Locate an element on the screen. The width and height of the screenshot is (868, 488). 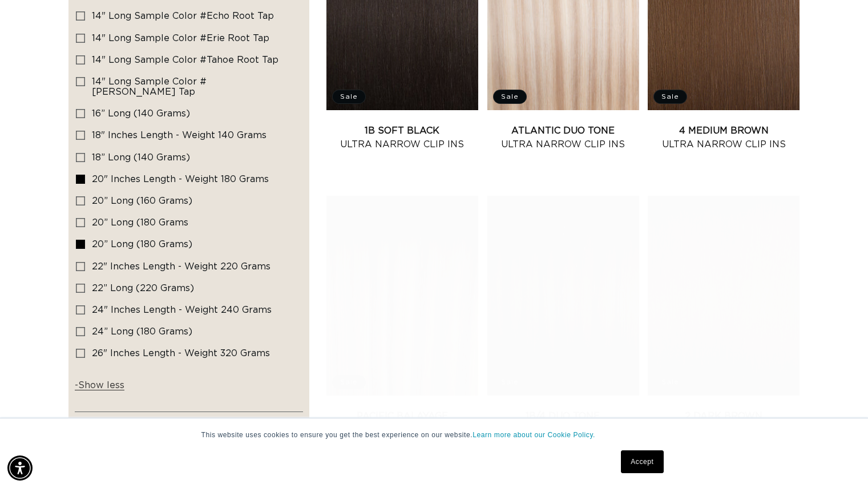
a: Pacific Balayage Ultra Narrow Clip Ins is located at coordinates (402, 423).